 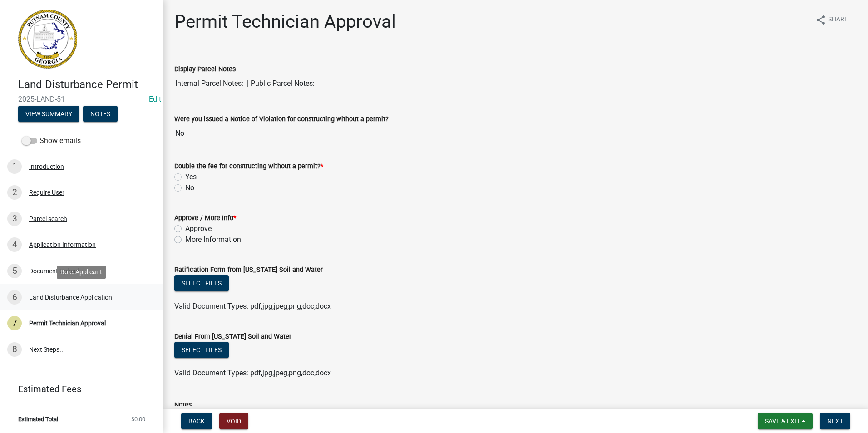 I want to click on label: Approve, so click(x=198, y=228).